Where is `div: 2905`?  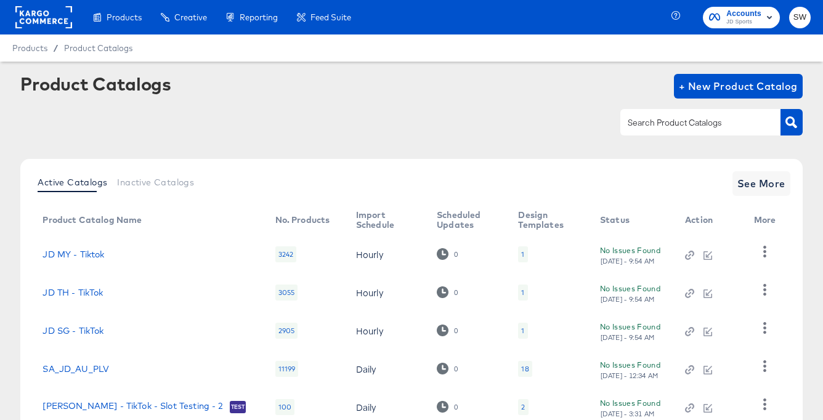 div: 2905 is located at coordinates (287, 331).